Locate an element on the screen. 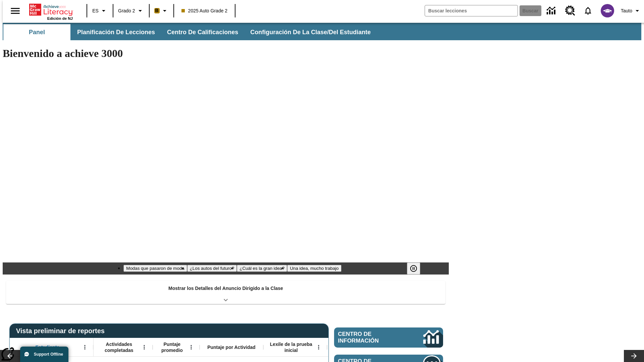 The width and height of the screenshot is (644, 362). span: Panel is located at coordinates (37, 32).